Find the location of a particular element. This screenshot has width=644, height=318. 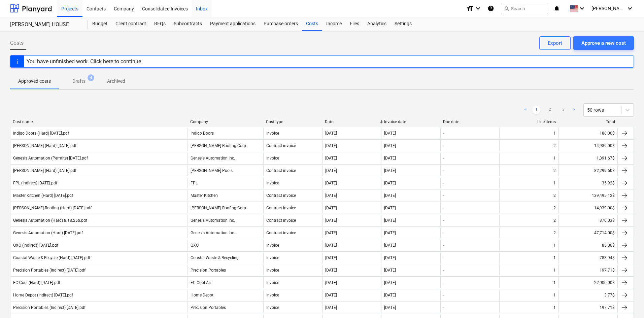

div: Cost type is located at coordinates (293, 122).